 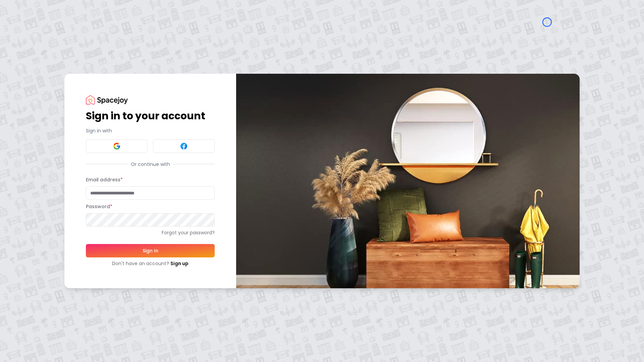 I want to click on img: Google signin, so click(x=117, y=146).